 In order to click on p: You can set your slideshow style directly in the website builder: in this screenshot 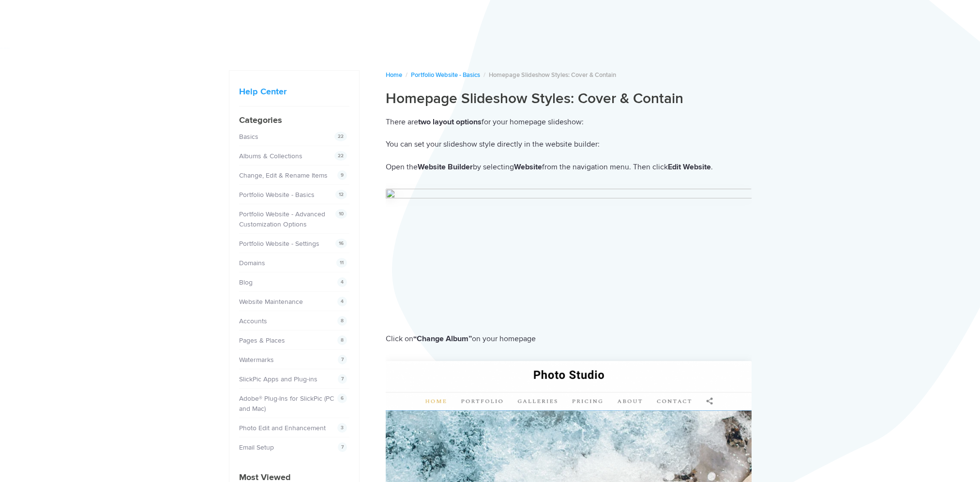, I will do `click(569, 144)`.